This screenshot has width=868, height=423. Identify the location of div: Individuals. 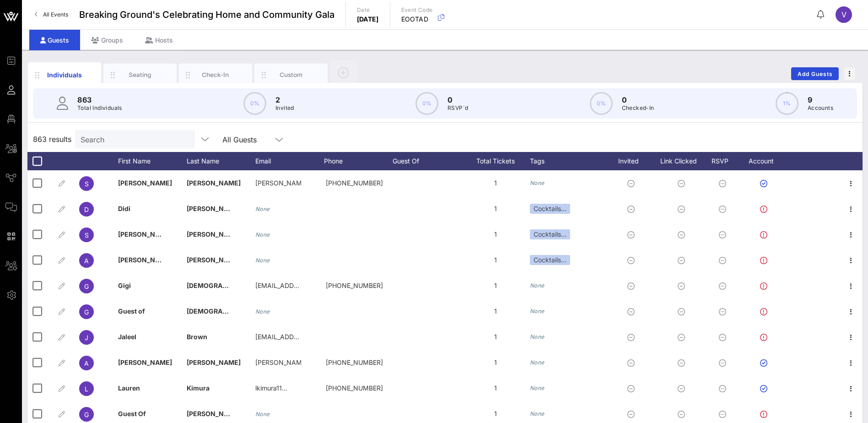
(65, 75).